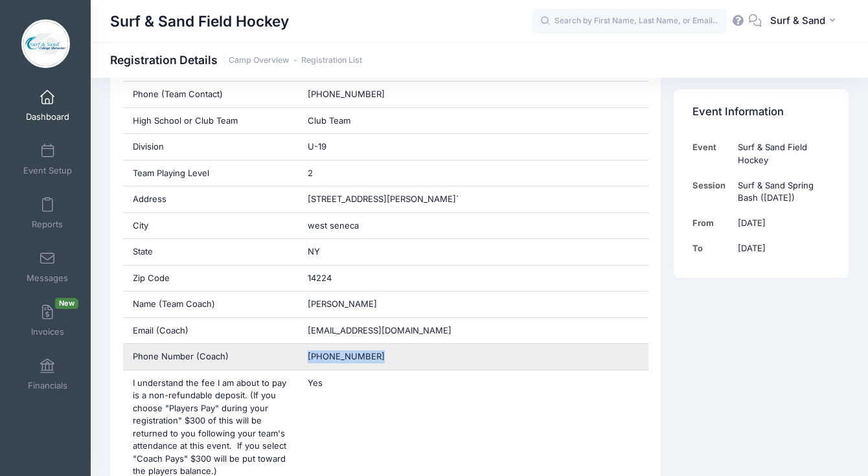 The height and width of the screenshot is (476, 868). I want to click on div: High School or Club Team, so click(211, 121).